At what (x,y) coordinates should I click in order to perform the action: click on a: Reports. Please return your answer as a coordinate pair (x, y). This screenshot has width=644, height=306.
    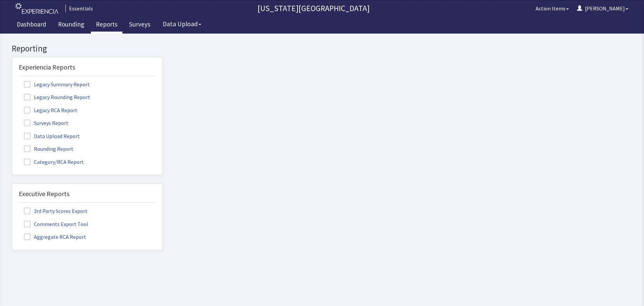
    Looking at the image, I should click on (107, 25).